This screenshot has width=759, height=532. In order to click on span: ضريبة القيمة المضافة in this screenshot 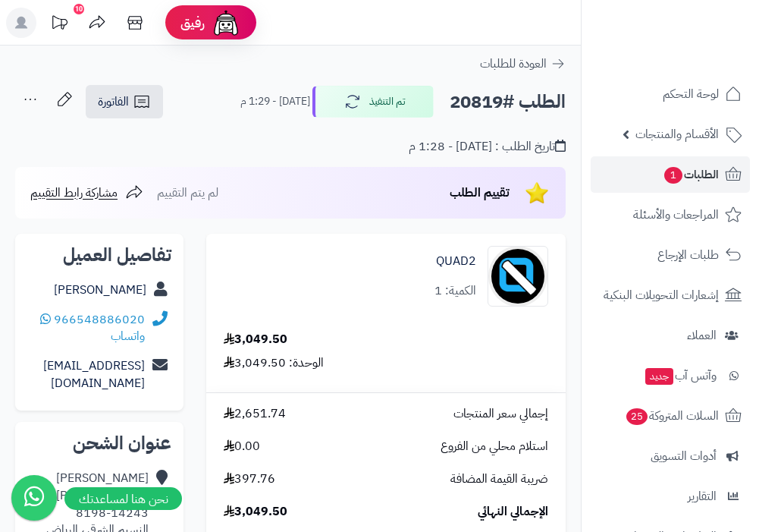, I will do `click(499, 479)`.